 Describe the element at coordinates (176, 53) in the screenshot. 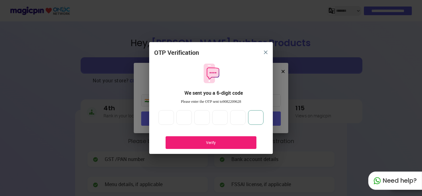

I see `div: OTP Verification` at that location.